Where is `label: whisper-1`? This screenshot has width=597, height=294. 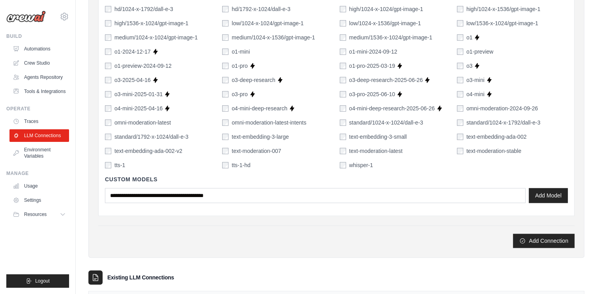 label: whisper-1 is located at coordinates (361, 165).